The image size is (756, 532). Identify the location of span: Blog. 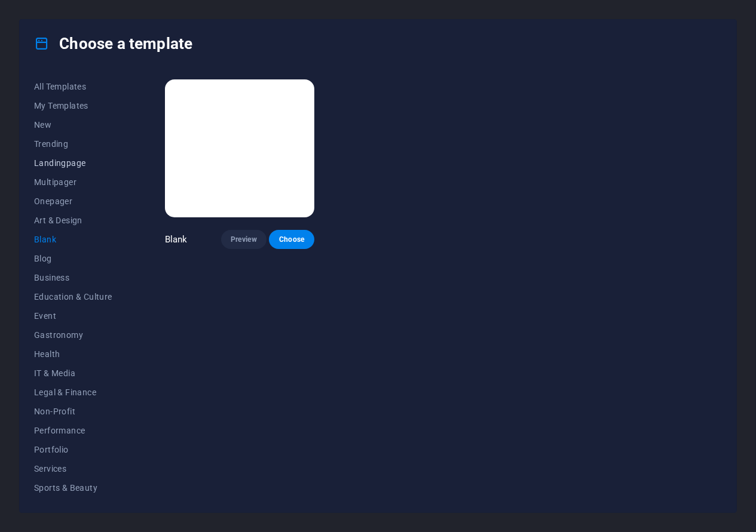
(73, 259).